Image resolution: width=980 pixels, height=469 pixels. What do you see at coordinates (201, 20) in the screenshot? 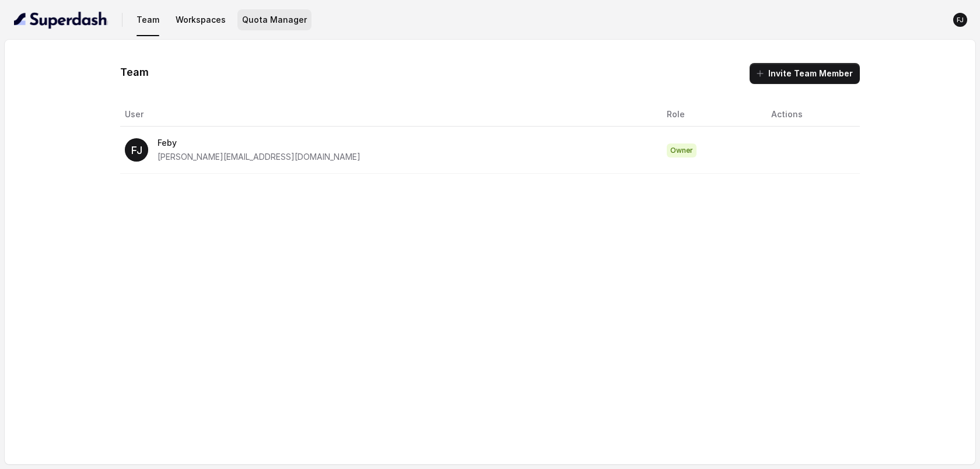
I see `button: Workspaces` at bounding box center [201, 20].